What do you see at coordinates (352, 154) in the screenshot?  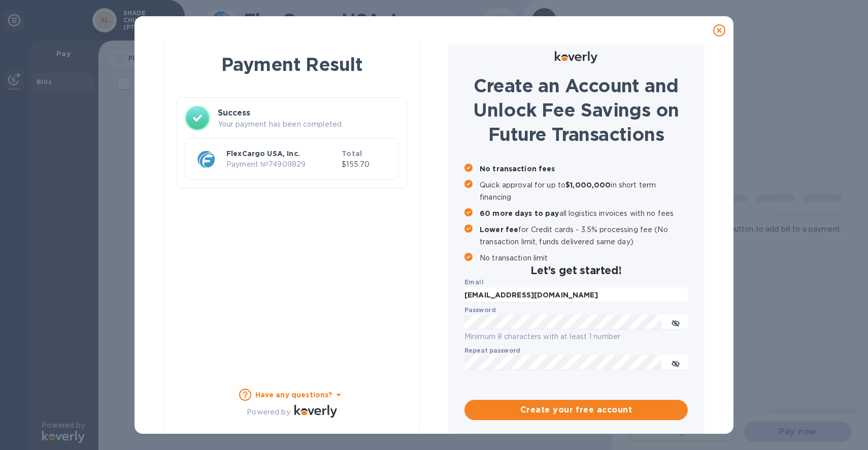 I see `b: Total` at bounding box center [352, 154].